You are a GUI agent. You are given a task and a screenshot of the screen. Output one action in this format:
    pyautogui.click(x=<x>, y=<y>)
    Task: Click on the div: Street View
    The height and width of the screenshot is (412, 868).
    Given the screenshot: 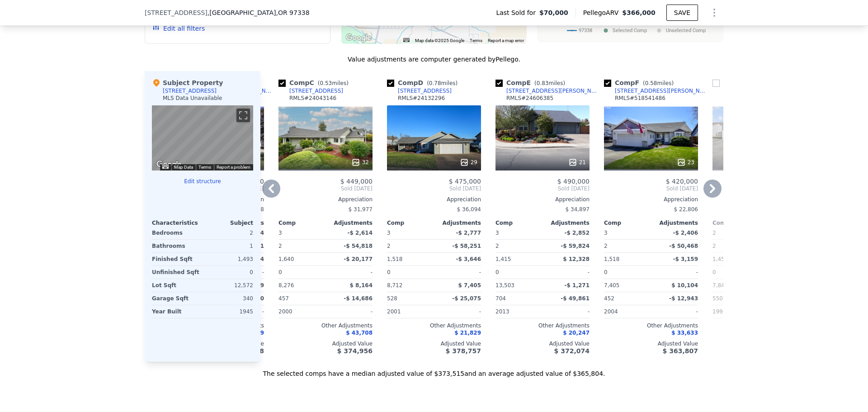 What is the action you would take?
    pyautogui.click(x=202, y=138)
    